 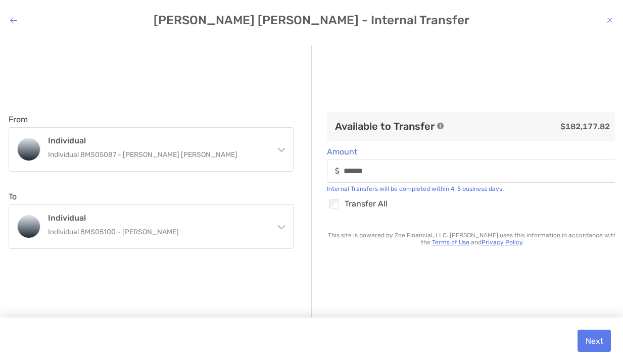 I want to click on a: Privacy Policy, so click(x=502, y=243).